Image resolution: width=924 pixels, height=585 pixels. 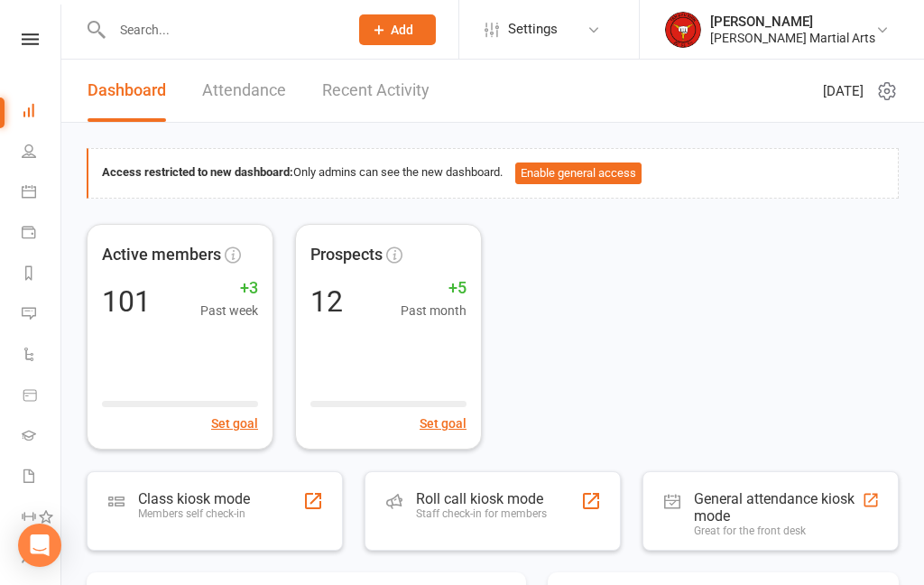 I want to click on span: Settings, so click(x=532, y=29).